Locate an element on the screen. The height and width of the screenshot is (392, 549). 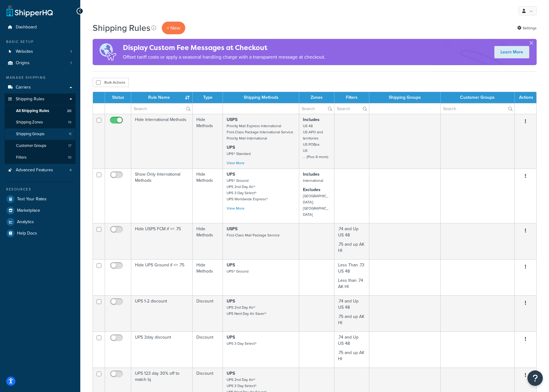
a: Analytics is located at coordinates (40, 222).